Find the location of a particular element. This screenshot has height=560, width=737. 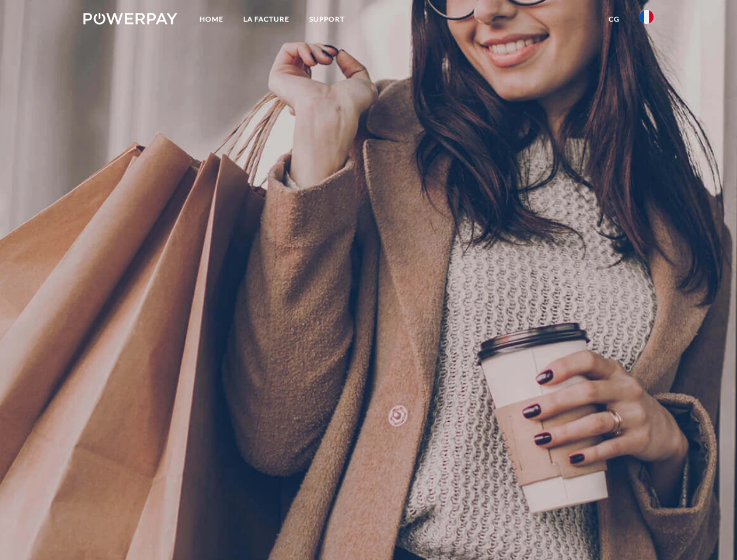

img: logo-powerpay-white.svg is located at coordinates (130, 19).